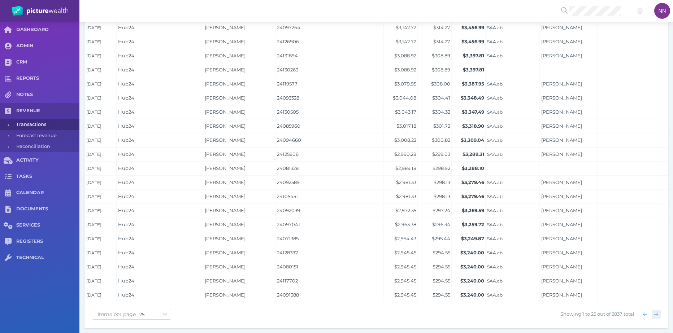 This screenshot has width=673, height=333. Describe the element at coordinates (116, 315) in the screenshot. I see `span: Items per page` at that location.